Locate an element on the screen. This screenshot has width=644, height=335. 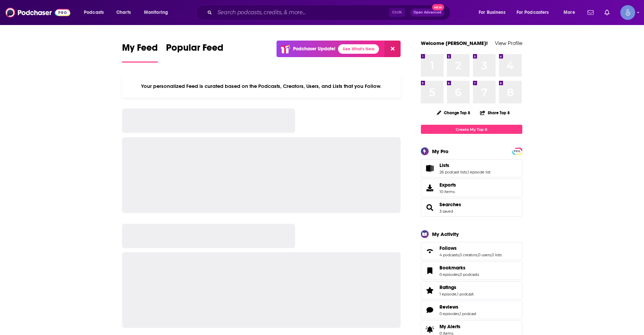
a: Exports is located at coordinates (472, 188).